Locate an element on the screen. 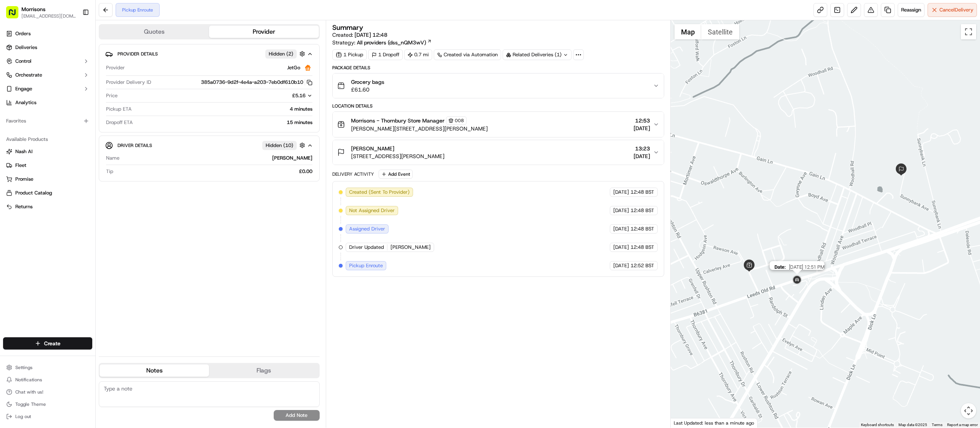  a: All providers (dss_nQM3wV) is located at coordinates (394, 43).